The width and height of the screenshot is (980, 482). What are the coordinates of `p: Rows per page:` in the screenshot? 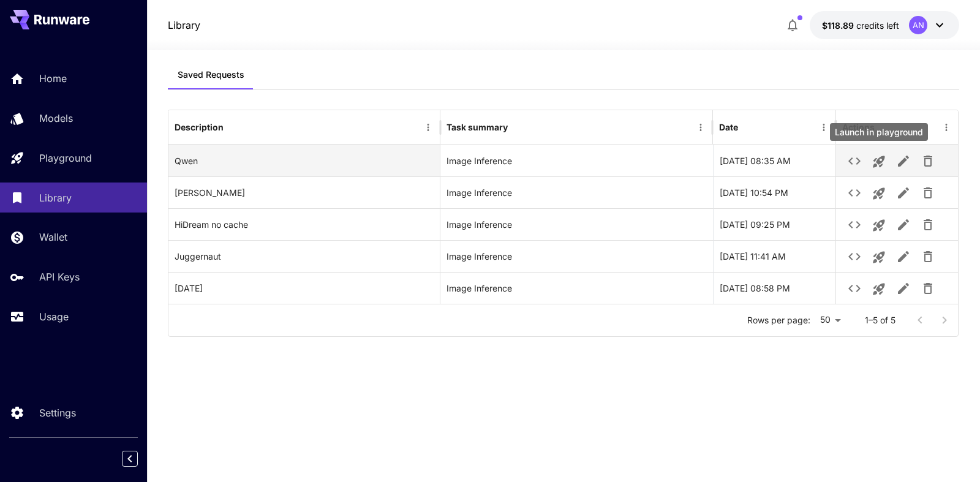 It's located at (779, 320).